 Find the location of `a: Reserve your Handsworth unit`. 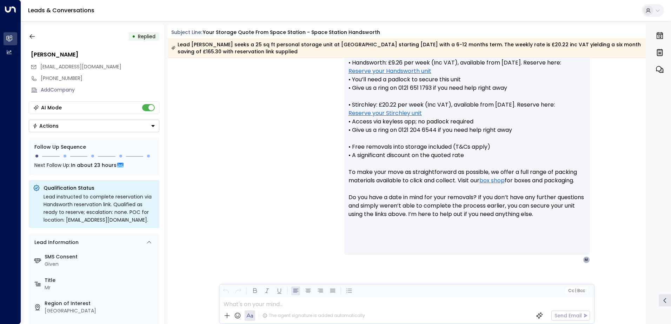

a: Reserve your Handsworth unit is located at coordinates (390, 71).